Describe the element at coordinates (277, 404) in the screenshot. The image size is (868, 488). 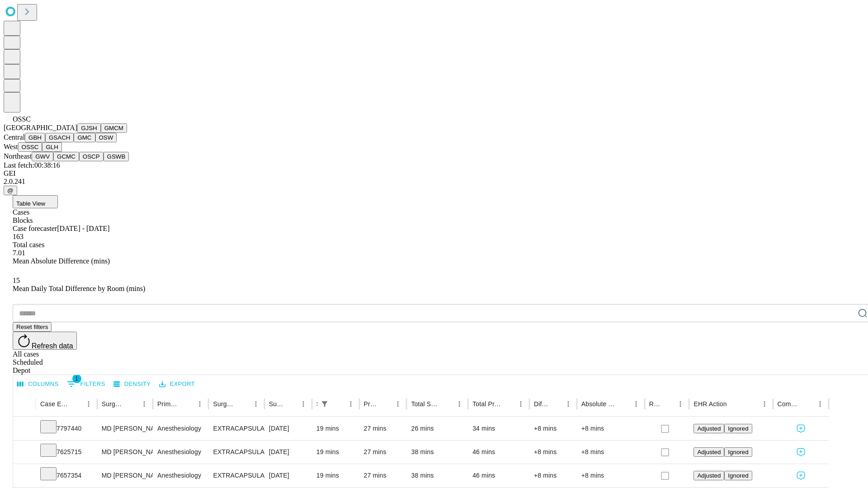
I see `div: Surgery Date` at that location.